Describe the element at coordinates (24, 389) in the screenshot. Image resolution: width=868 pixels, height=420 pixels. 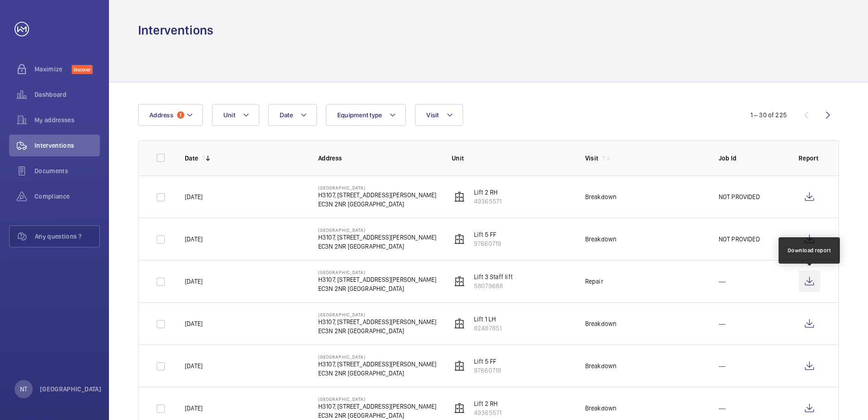
I see `p: NT` at that location.